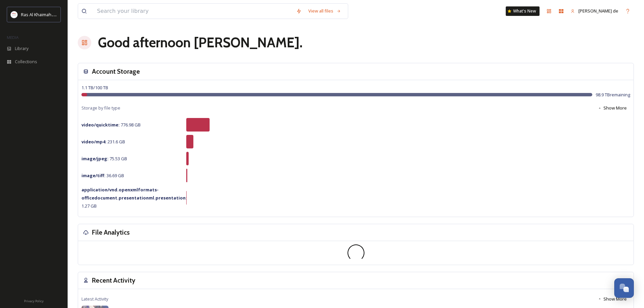  Describe the element at coordinates (111, 125) in the screenshot. I see `span: 776.98 GB` at that location.